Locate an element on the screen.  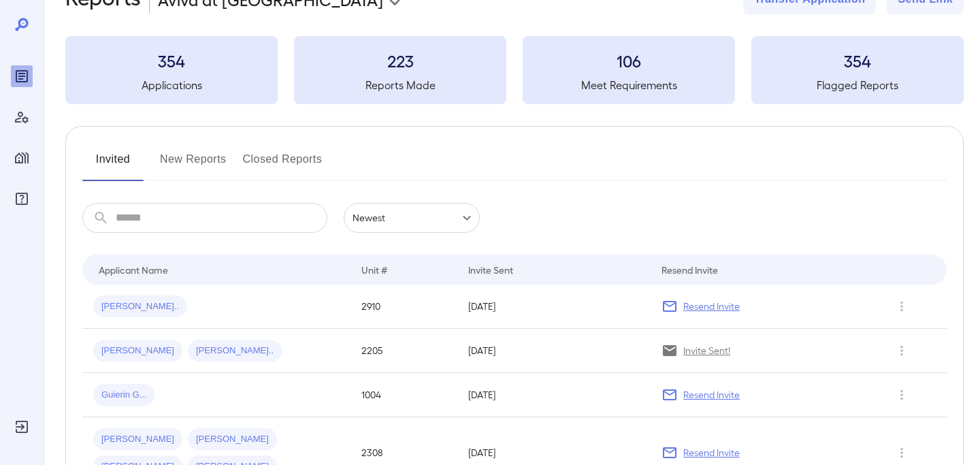
td: 1004 is located at coordinates (404, 395).